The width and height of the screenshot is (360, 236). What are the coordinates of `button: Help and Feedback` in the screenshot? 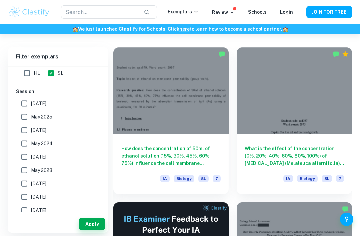 It's located at (347, 219).